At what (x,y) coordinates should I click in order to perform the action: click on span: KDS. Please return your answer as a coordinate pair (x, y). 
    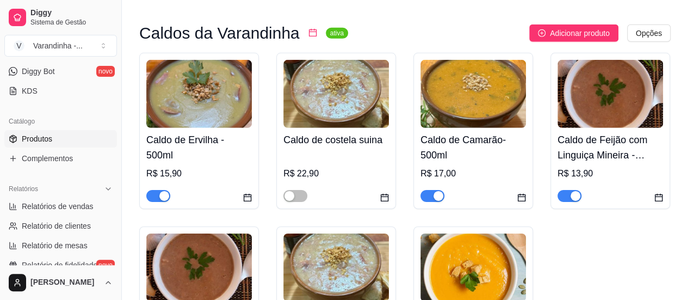
    Looking at the image, I should click on (29, 91).